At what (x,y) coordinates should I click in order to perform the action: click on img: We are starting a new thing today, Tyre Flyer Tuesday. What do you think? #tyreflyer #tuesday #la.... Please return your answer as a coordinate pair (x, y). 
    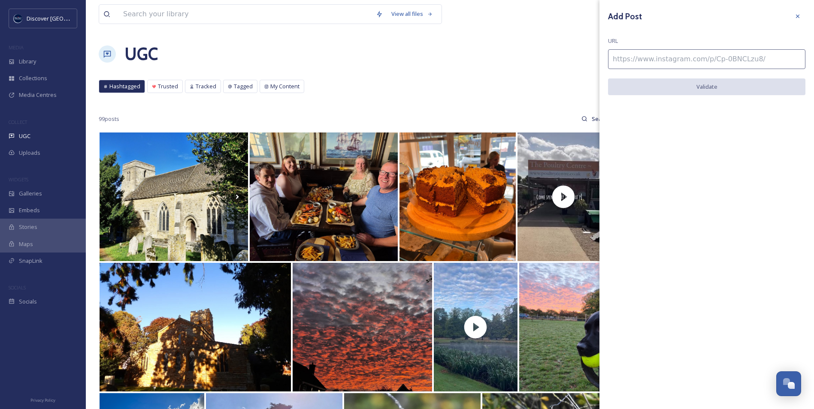
    Looking at the image, I should click on (589, 327).